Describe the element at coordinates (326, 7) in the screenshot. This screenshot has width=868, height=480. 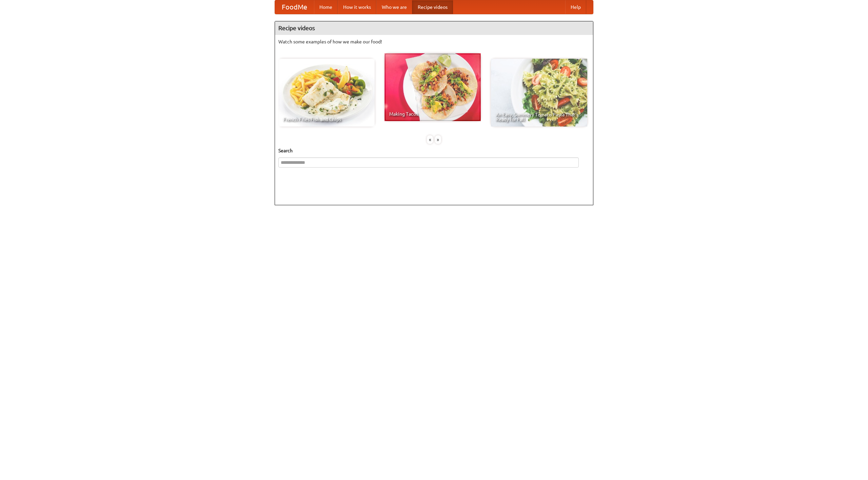
I see `a: Home` at that location.